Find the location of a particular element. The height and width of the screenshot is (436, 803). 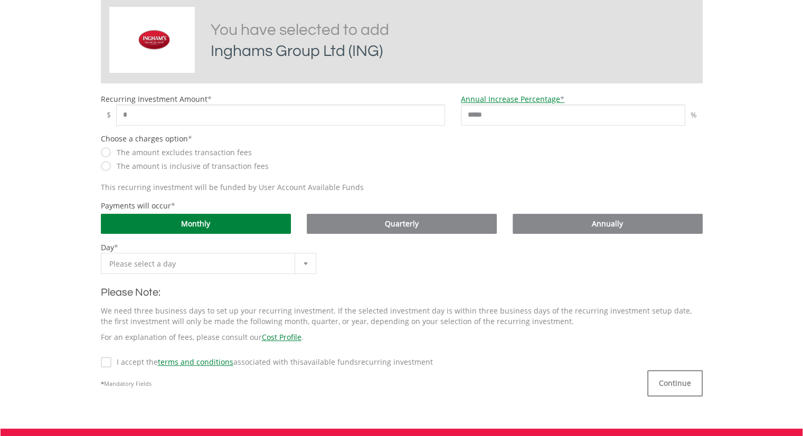

label: Day is located at coordinates (107, 247).